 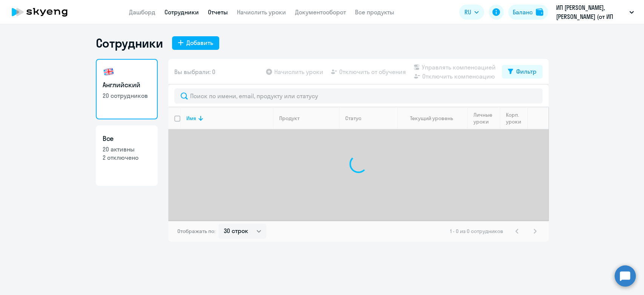 What do you see at coordinates (127, 89) in the screenshot?
I see `a: Английский20 сотрудников` at bounding box center [127, 89].